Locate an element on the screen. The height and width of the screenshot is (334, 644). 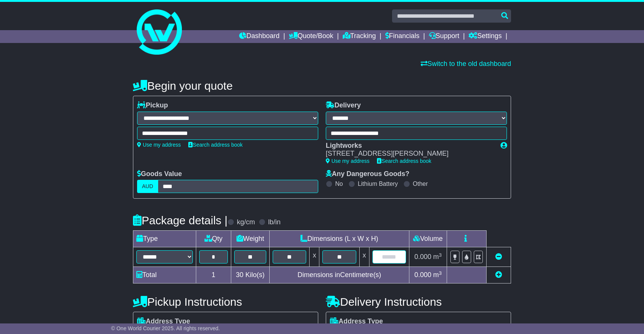
label: kg/cm is located at coordinates (246, 222).